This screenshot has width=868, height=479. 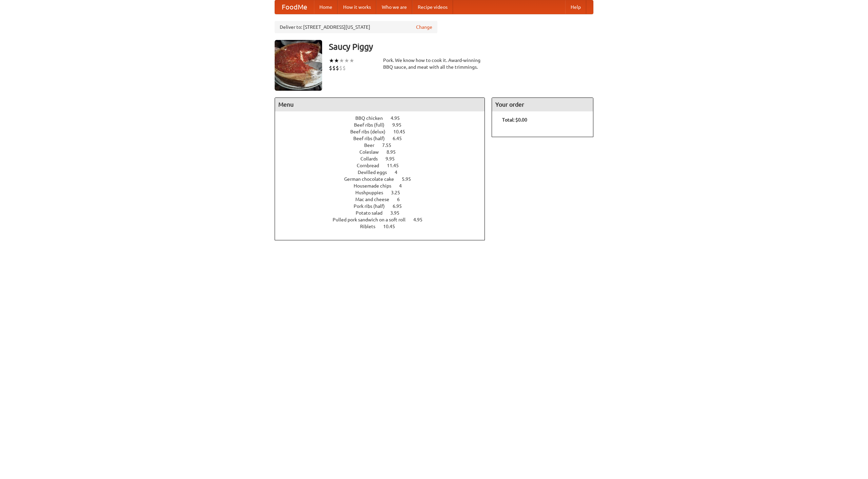 What do you see at coordinates (399, 192) in the screenshot?
I see `span: 3.25` at bounding box center [399, 192].